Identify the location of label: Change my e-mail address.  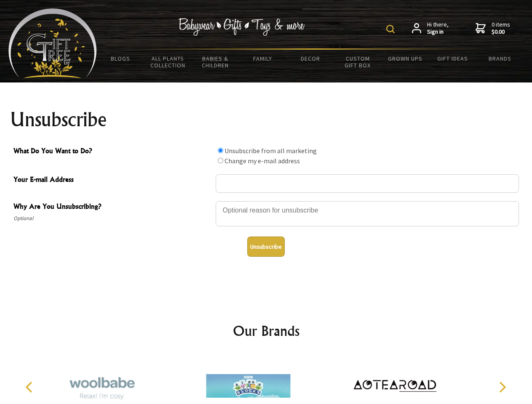
(262, 161).